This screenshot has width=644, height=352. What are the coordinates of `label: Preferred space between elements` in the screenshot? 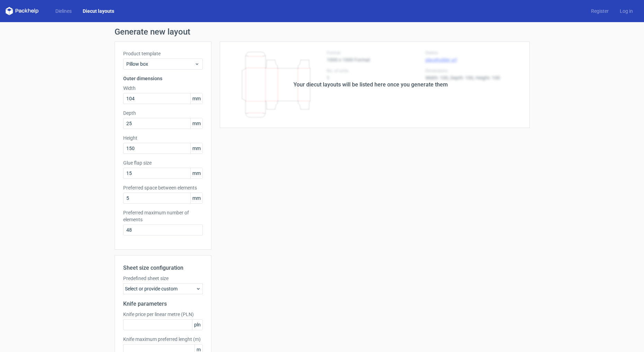 It's located at (163, 188).